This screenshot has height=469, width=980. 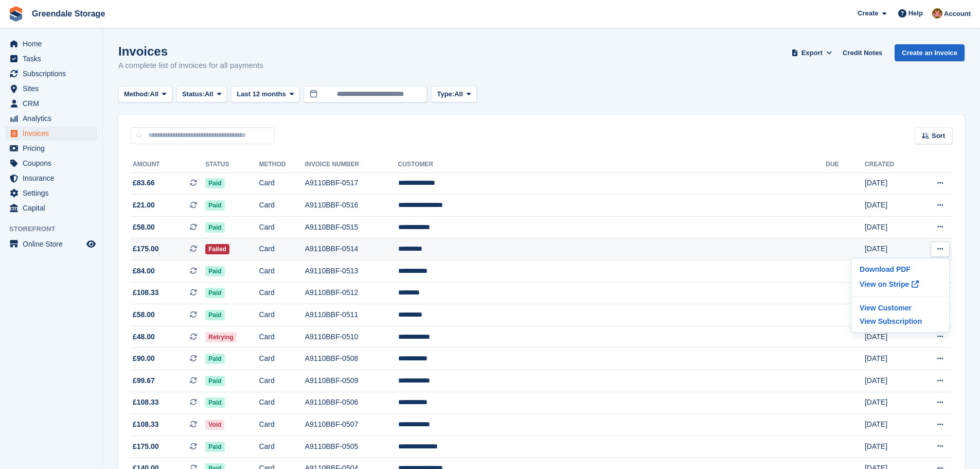 I want to click on td: A9110BBF-0511, so click(x=351, y=315).